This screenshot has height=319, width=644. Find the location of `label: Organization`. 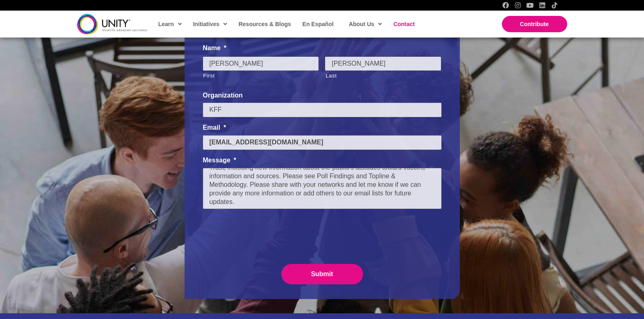

label: Organization is located at coordinates (322, 95).